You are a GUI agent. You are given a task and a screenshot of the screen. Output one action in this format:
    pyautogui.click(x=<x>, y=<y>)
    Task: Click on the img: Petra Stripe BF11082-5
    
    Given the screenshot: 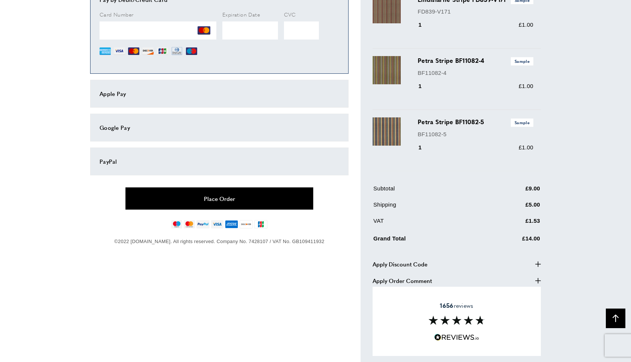 What is the action you would take?
    pyautogui.click(x=387, y=131)
    